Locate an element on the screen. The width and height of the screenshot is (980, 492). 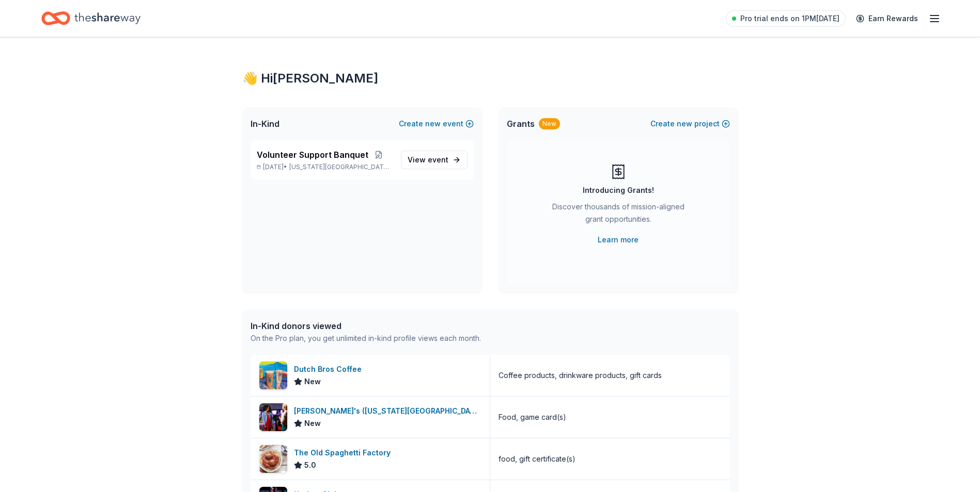
span: In-Kind is located at coordinates (265, 124).